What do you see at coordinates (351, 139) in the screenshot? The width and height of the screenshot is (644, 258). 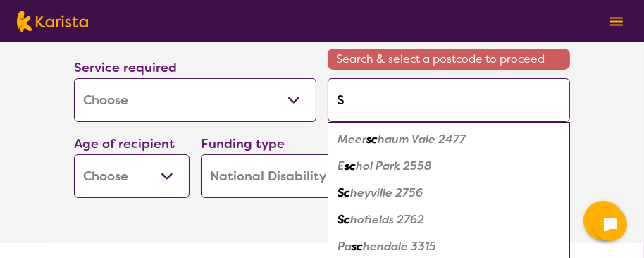 I see `em: Meer` at bounding box center [351, 139].